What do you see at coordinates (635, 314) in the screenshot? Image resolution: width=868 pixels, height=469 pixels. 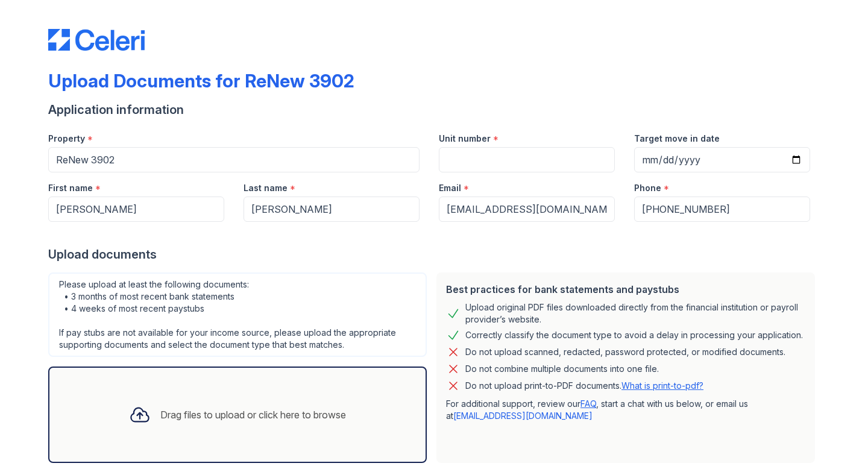 I see `div: Upload original PDF files downloaded directly from the financial institution or payroll provider’...` at bounding box center [635, 314].